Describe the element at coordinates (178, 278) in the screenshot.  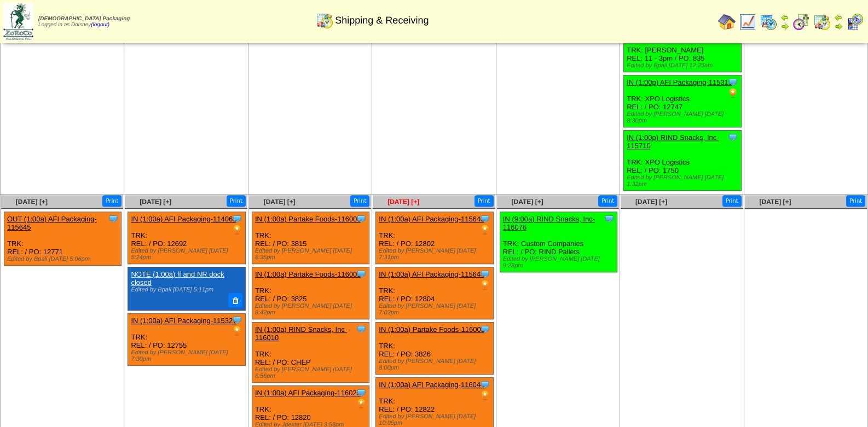
I see `a: NOTE (1:00a) ff and NR dock closed` at that location.